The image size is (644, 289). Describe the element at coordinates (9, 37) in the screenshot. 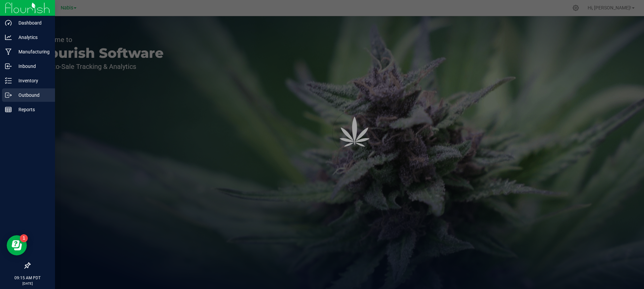

I see `inline-svg: Analytics` at that location.